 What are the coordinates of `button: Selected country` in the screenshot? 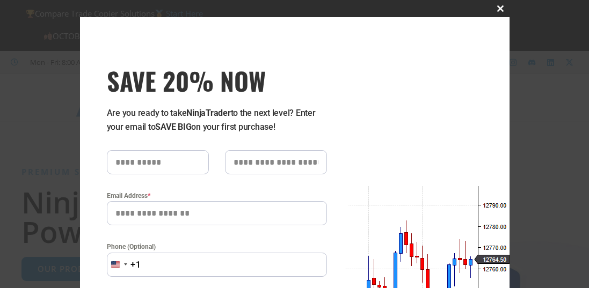 It's located at (124, 265).